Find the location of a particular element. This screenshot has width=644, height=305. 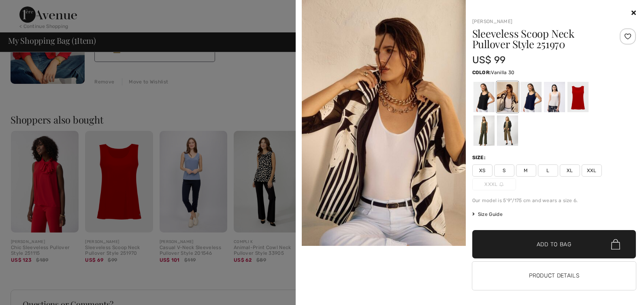

img: ring-m.svg is located at coordinates (501, 184).